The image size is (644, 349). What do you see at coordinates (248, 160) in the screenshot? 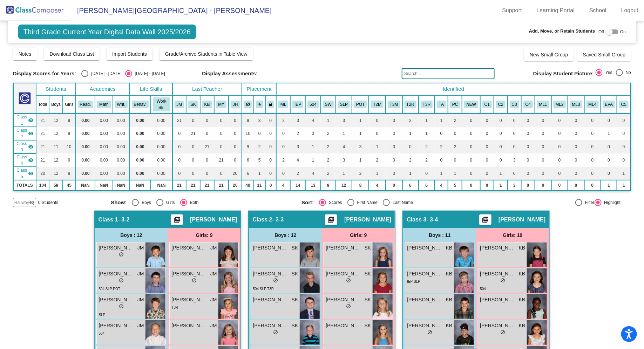
I see `td: 6` at bounding box center [248, 160].